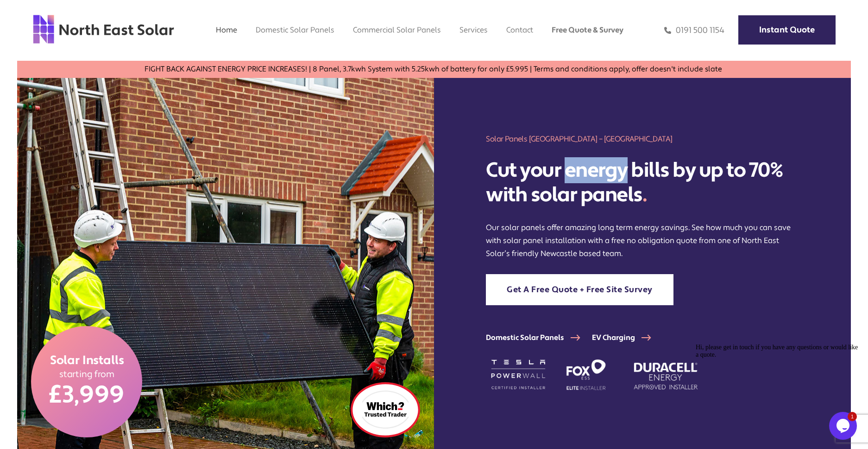  Describe the element at coordinates (641, 240) in the screenshot. I see `p: Our solar panels offer amazing long term energy savings. See how much you can save with solar pan...` at that location.